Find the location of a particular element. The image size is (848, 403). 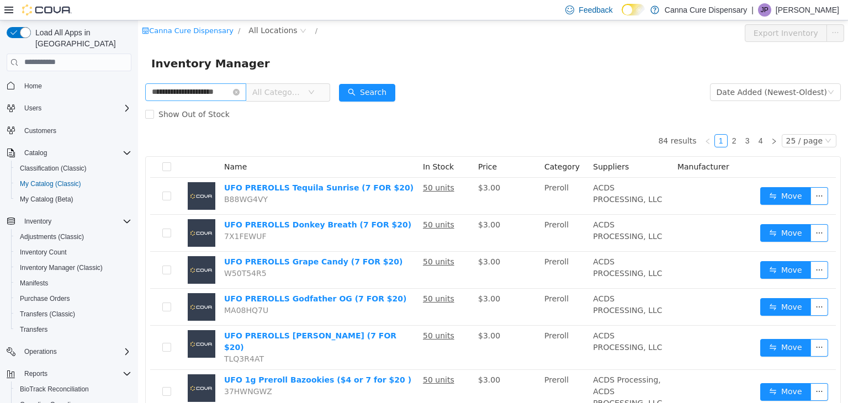

img: UFO PREROLLS Grape Candy (7 FOR $20) placeholder is located at coordinates (64, 250).